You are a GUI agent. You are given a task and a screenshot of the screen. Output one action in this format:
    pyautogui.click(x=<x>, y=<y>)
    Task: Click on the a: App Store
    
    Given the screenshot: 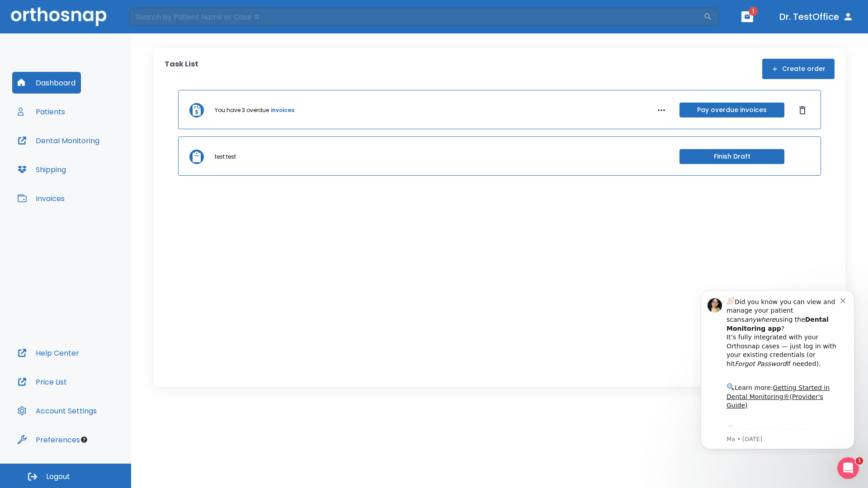 What is the action you would take?
    pyautogui.click(x=79, y=152)
    